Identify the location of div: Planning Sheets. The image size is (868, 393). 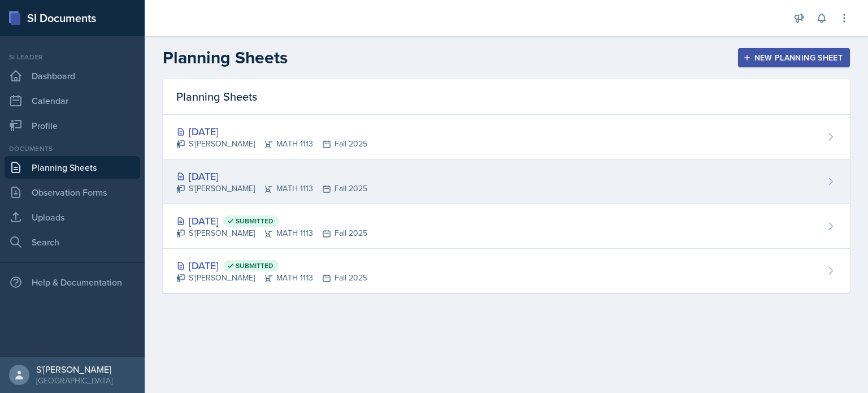
(506, 97).